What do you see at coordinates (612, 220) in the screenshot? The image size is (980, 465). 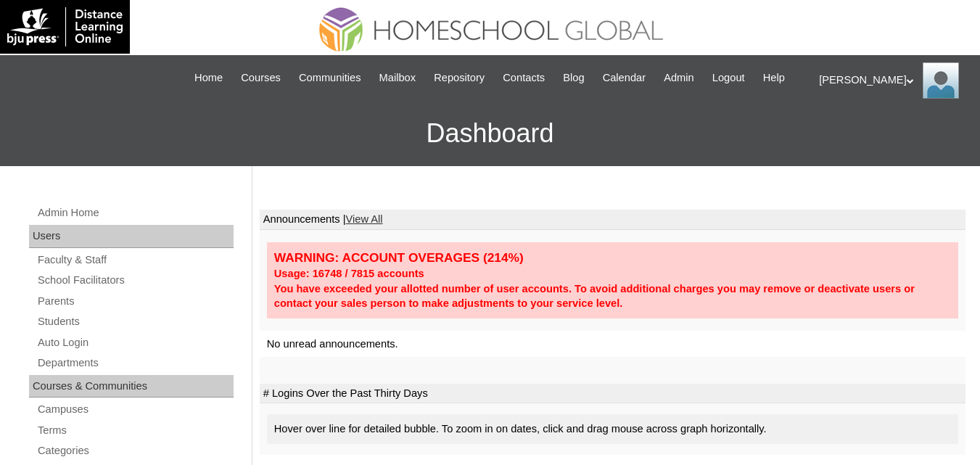 I see `td: Announcements |` at bounding box center [612, 220].